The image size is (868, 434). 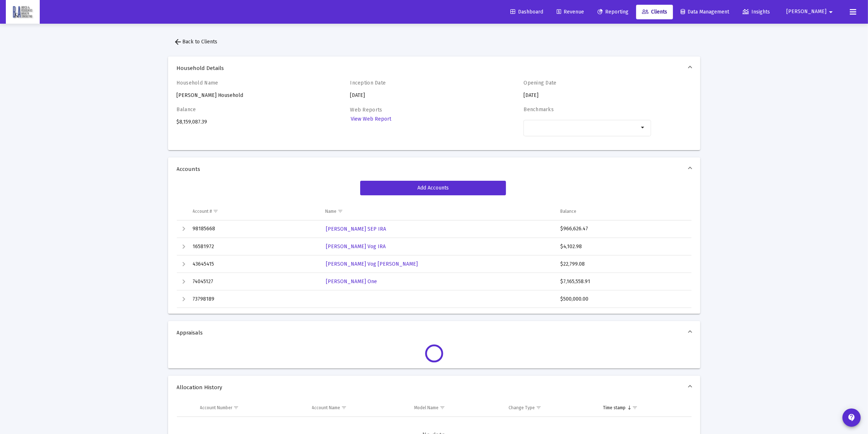 I want to click on div: $500,000.00, so click(x=622, y=299).